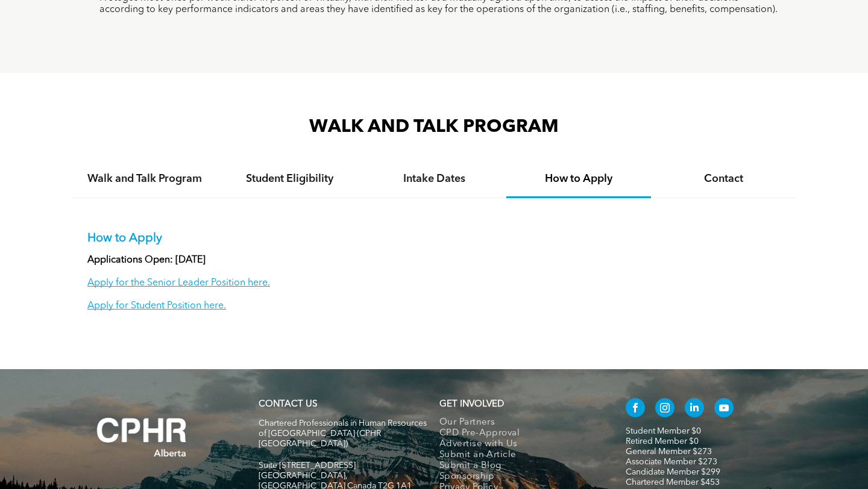 This screenshot has width=868, height=489. I want to click on a: Apply for Student Position here., so click(157, 306).